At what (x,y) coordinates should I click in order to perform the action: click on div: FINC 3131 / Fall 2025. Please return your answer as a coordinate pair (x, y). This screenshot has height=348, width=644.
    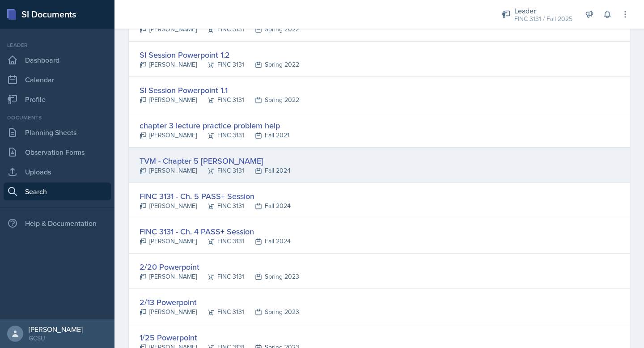
    Looking at the image, I should click on (544, 19).